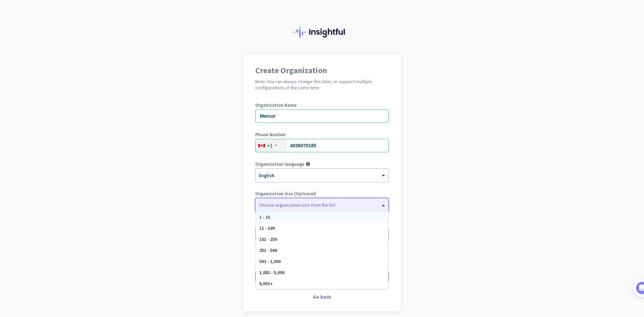 The height and width of the screenshot is (317, 644). I want to click on span: 5,001+, so click(266, 283).